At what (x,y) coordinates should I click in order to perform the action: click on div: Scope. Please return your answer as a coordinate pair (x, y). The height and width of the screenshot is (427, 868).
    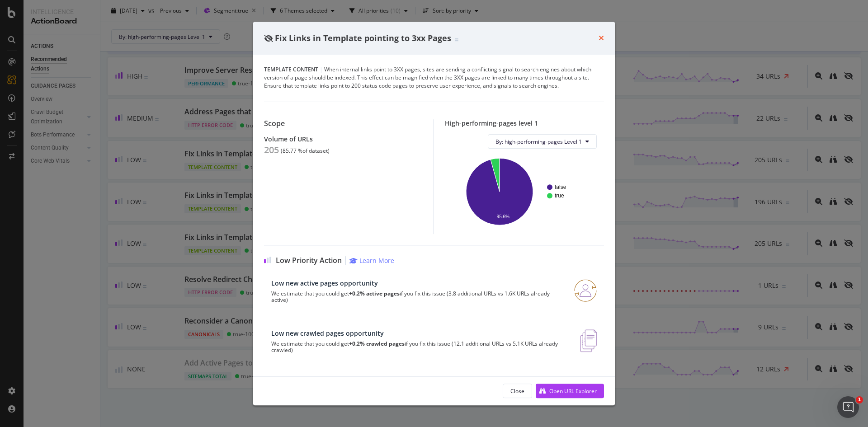
    Looking at the image, I should click on (343, 123).